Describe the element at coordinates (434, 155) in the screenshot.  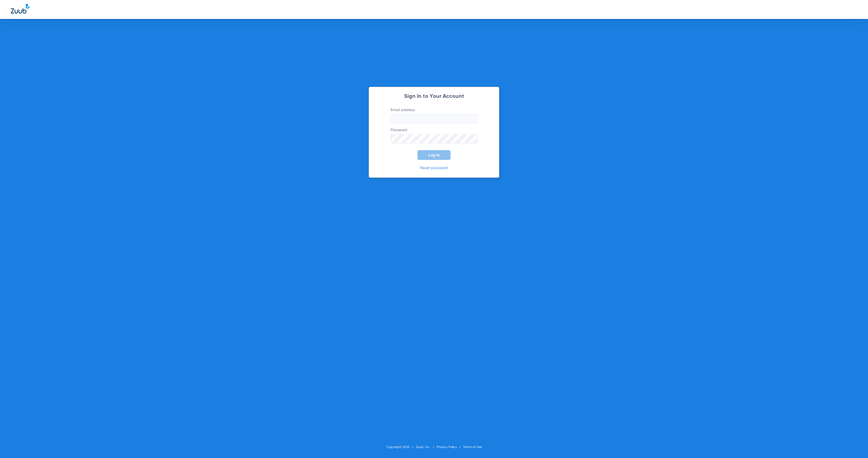
I see `span: Log In` at that location.